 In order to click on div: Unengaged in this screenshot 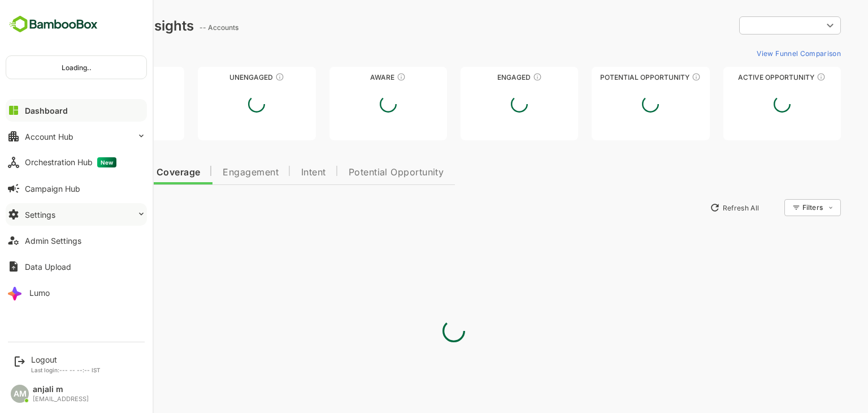, I will do `click(217, 77)`.